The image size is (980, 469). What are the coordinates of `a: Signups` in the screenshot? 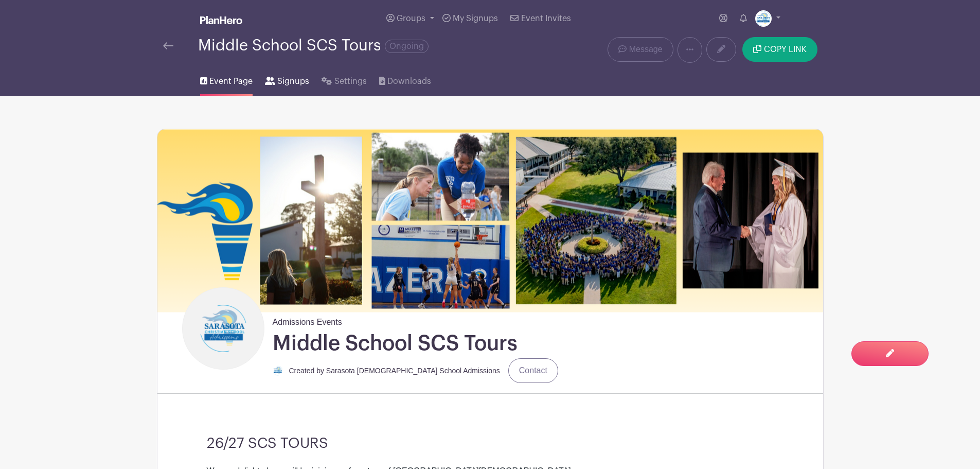 It's located at (287, 79).